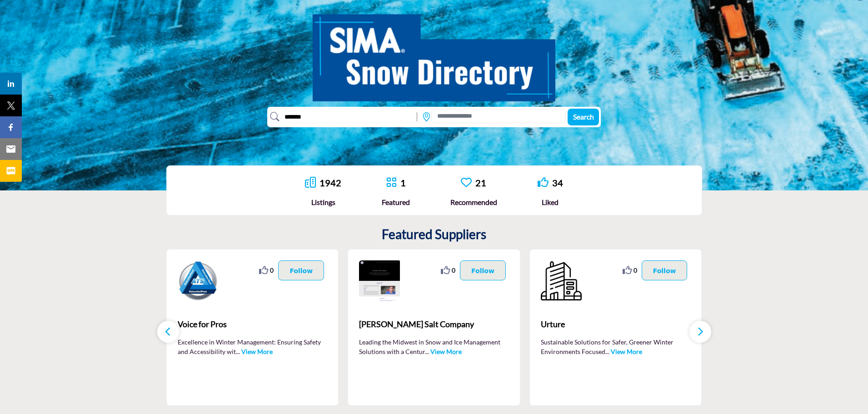  Describe the element at coordinates (417, 117) in the screenshot. I see `img: Rectangle%203585.svg` at that location.